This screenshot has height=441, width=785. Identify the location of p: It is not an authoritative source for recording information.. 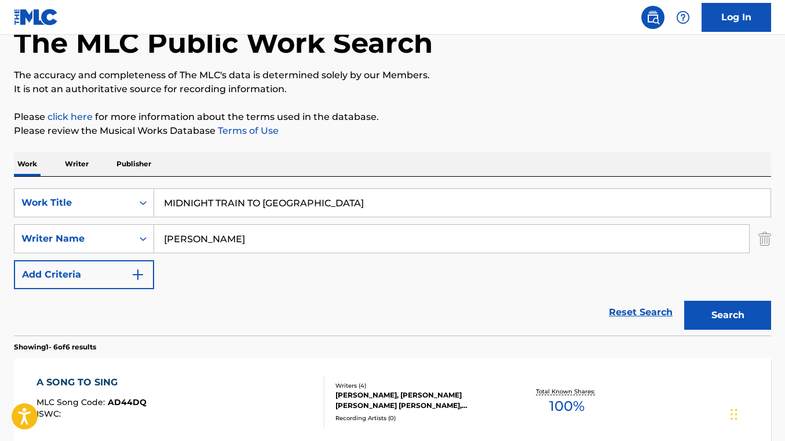
(392, 89).